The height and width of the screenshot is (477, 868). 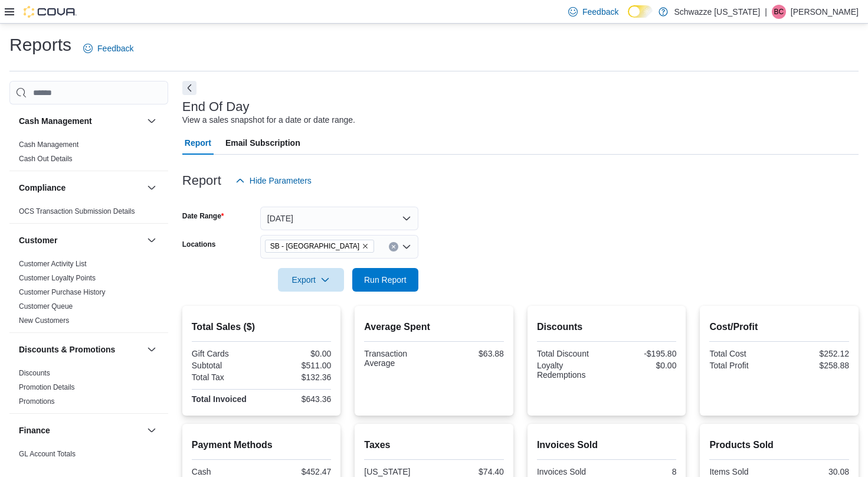 I want to click on h3: End Of Day, so click(x=216, y=107).